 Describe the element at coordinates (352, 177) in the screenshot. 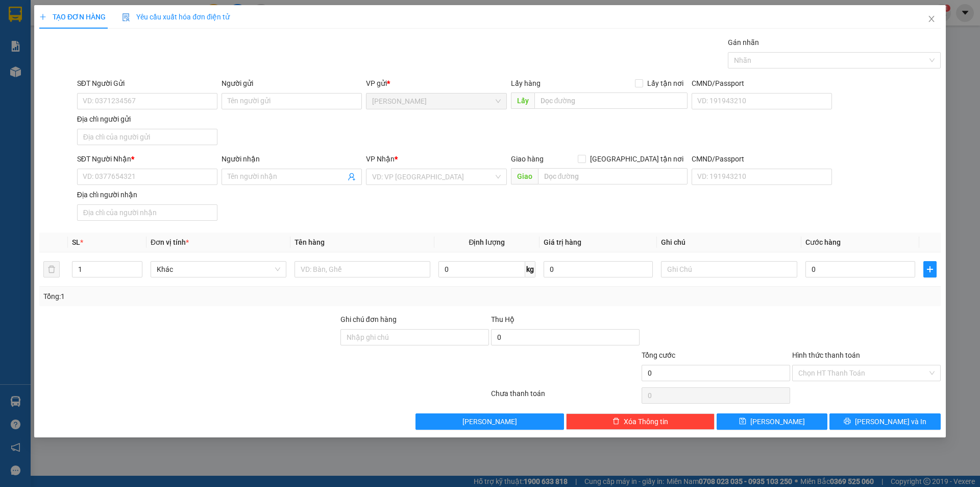

I see `span: user-add` at that location.